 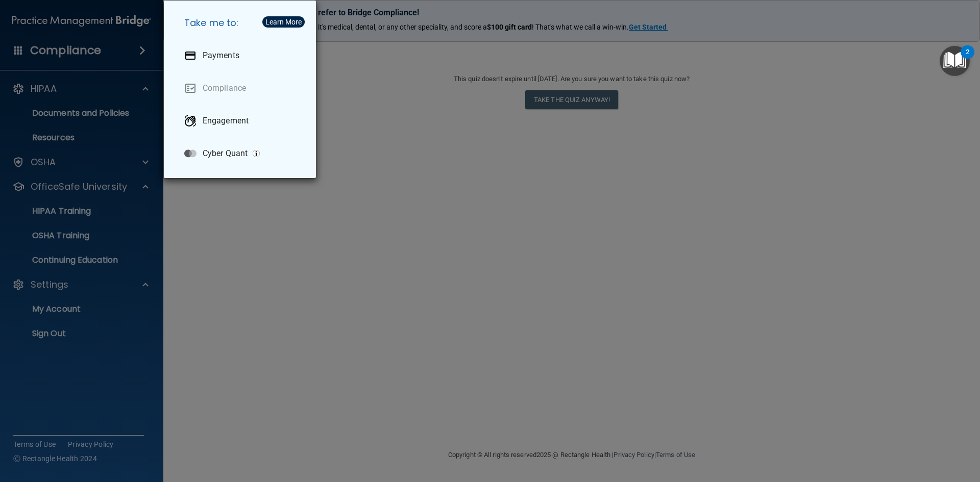 I want to click on div: Learn More, so click(x=283, y=22).